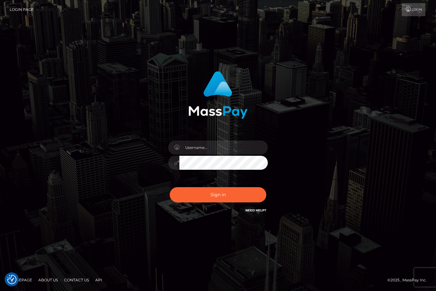 This screenshot has width=436, height=291. What do you see at coordinates (413, 10) in the screenshot?
I see `a: Login` at bounding box center [413, 10].